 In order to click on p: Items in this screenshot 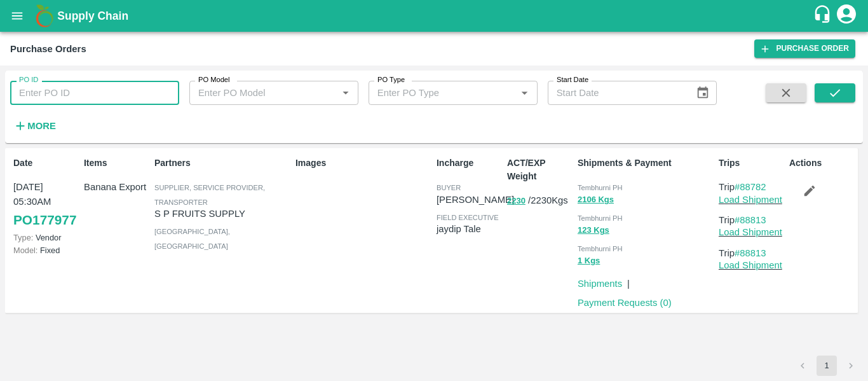, I will do `click(116, 163)`.